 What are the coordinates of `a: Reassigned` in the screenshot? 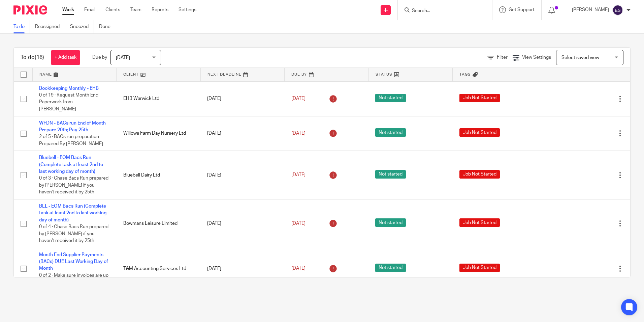 It's located at (50, 27).